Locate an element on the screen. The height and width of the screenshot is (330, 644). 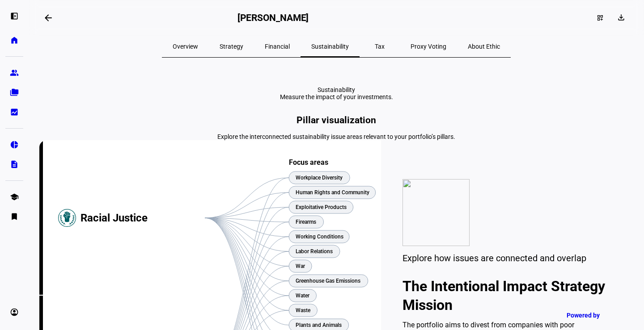
text: Working Conditions is located at coordinates (319, 237).